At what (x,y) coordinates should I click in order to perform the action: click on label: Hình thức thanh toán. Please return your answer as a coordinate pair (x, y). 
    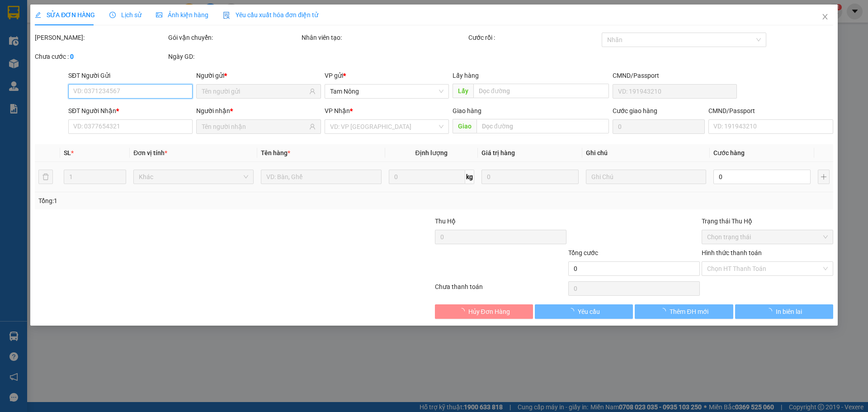
    Looking at the image, I should click on (731, 253).